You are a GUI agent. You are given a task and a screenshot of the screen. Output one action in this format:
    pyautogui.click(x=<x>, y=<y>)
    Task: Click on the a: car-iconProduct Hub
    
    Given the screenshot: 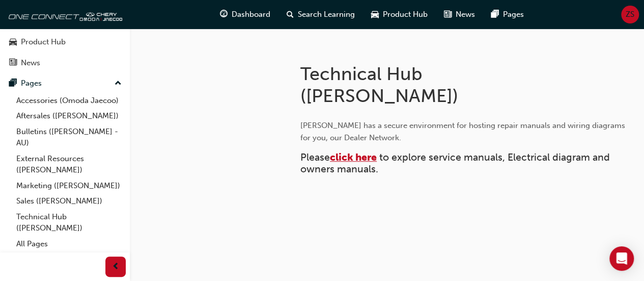 What is the action you would take?
    pyautogui.click(x=399, y=14)
    